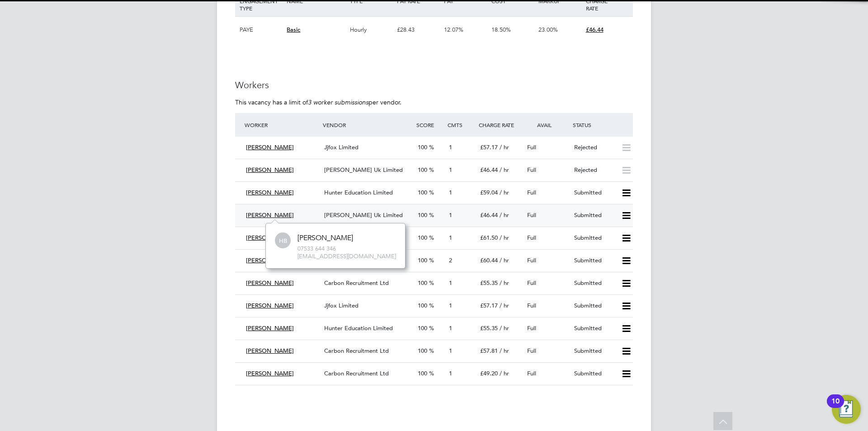 The height and width of the screenshot is (431, 868). What do you see at coordinates (501, 29) in the screenshot?
I see `span: 18.50%` at bounding box center [501, 29].